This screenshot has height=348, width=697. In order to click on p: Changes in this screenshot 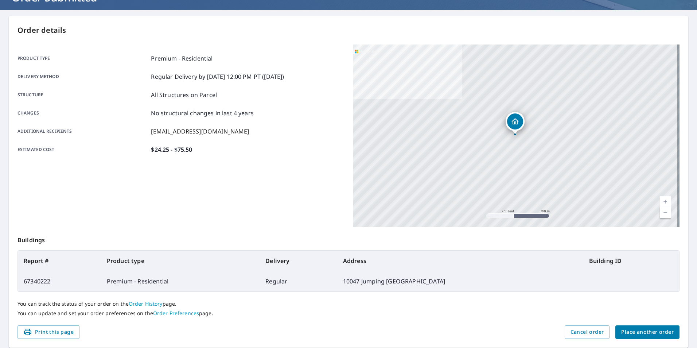, I will do `click(83, 113)`.